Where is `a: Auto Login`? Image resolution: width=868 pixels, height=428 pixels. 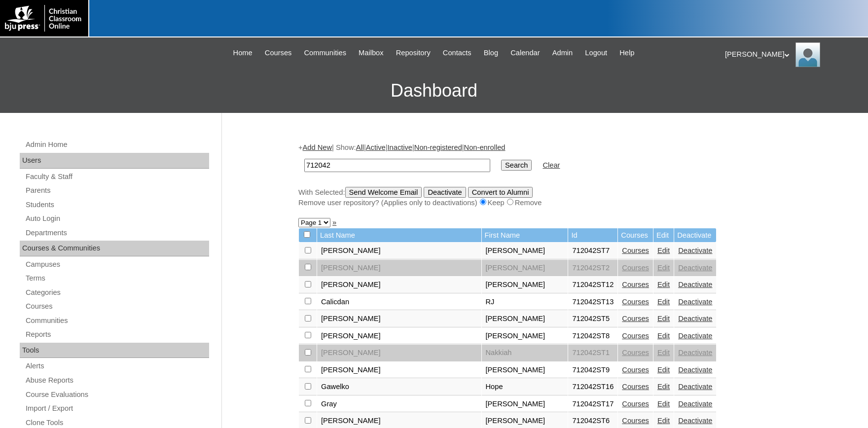 a: Auto Login is located at coordinates (117, 218).